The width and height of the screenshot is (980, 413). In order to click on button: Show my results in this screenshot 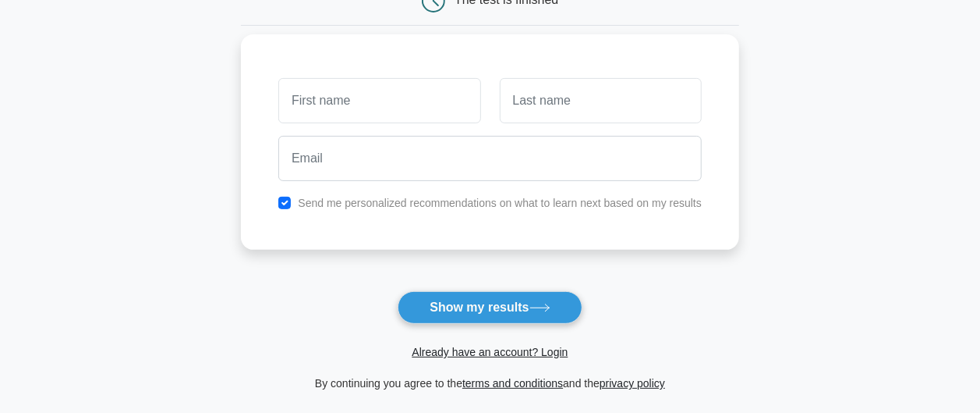, I will do `click(490, 307)`.